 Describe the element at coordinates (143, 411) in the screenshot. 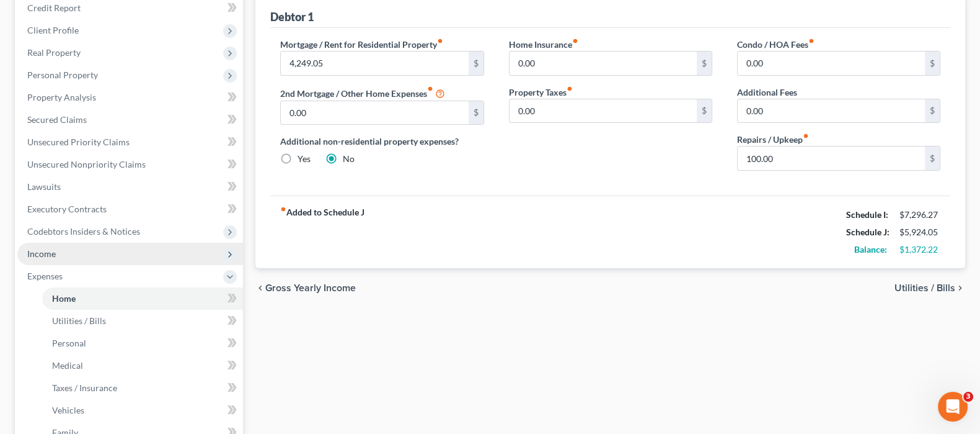

I see `a: Vehicles` at that location.